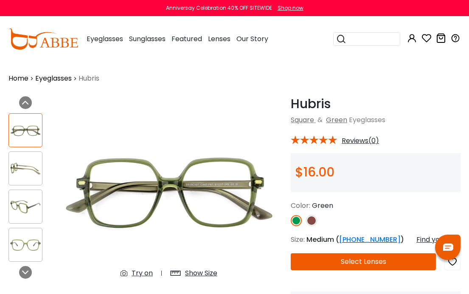 The width and height of the screenshot is (469, 294). What do you see at coordinates (187, 39) in the screenshot?
I see `span: Featured` at bounding box center [187, 39].